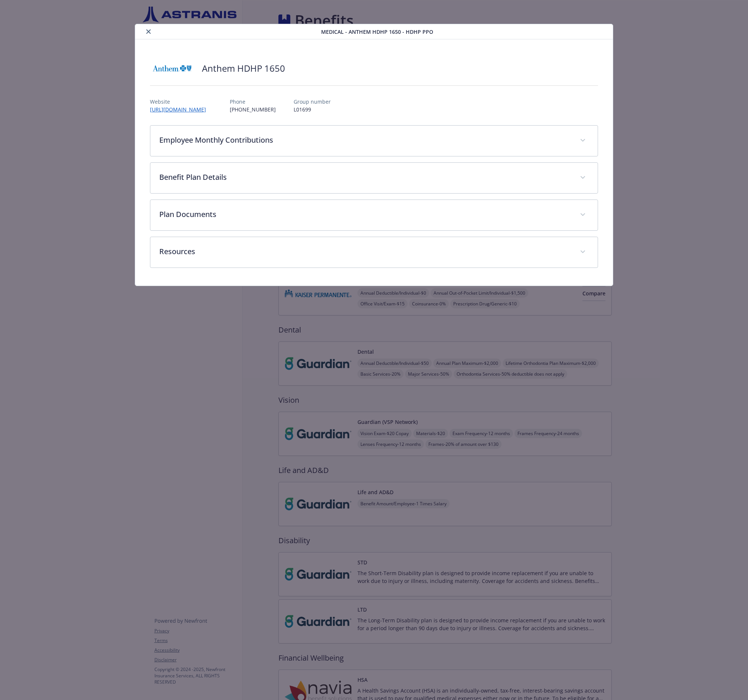 Image resolution: width=748 pixels, height=700 pixels. What do you see at coordinates (365, 251) in the screenshot?
I see `p: Resources` at bounding box center [365, 251].